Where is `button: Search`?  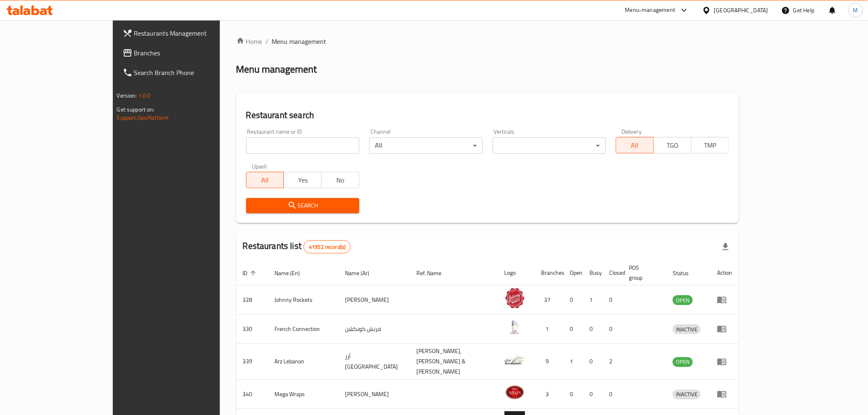 button: Search is located at coordinates (303, 205).